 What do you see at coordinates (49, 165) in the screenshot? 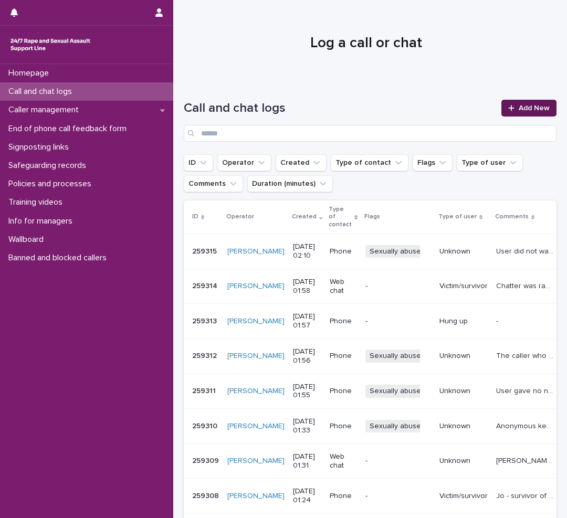
I see `p: Safeguarding records` at bounding box center [49, 165].